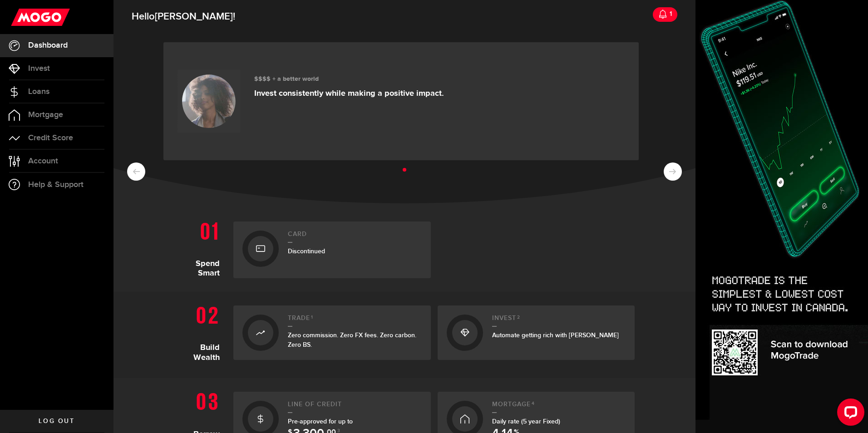 The image size is (868, 433). I want to click on h2: Card, so click(354, 236).